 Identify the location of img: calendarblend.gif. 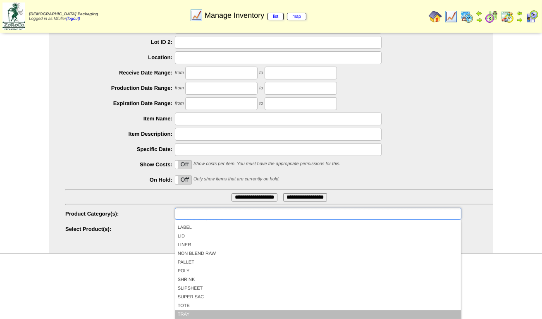
(491, 17).